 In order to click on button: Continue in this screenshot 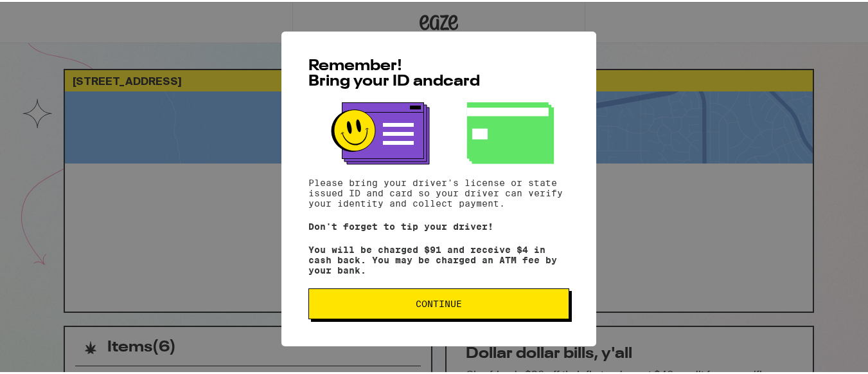, I will do `click(439, 301)`.